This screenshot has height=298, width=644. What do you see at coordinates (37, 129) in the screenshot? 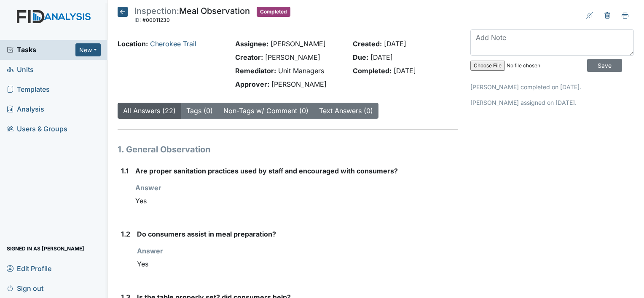
I see `span: Users & Groups` at bounding box center [37, 129].